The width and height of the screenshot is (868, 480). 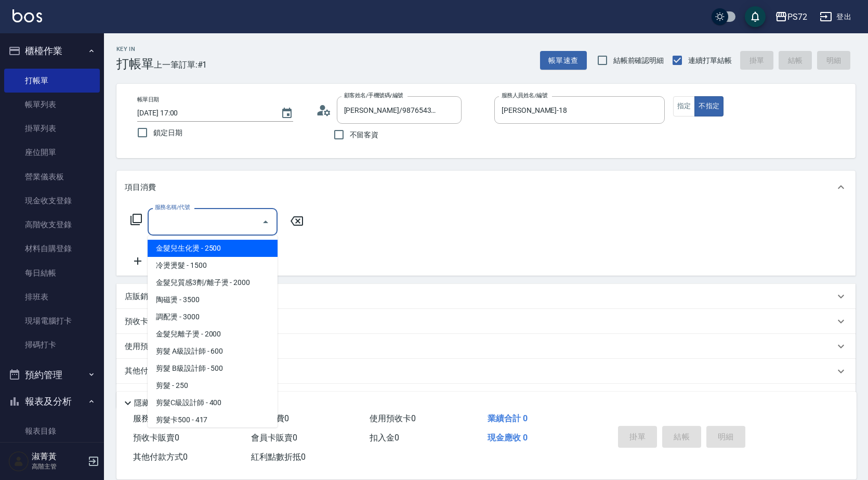 I want to click on p: 項目消費, so click(x=141, y=187).